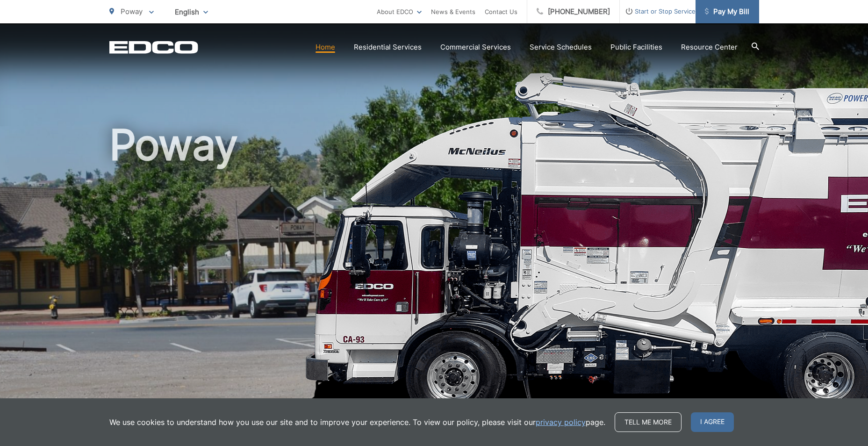 This screenshot has height=446, width=868. Describe the element at coordinates (325, 47) in the screenshot. I see `a: Home` at that location.